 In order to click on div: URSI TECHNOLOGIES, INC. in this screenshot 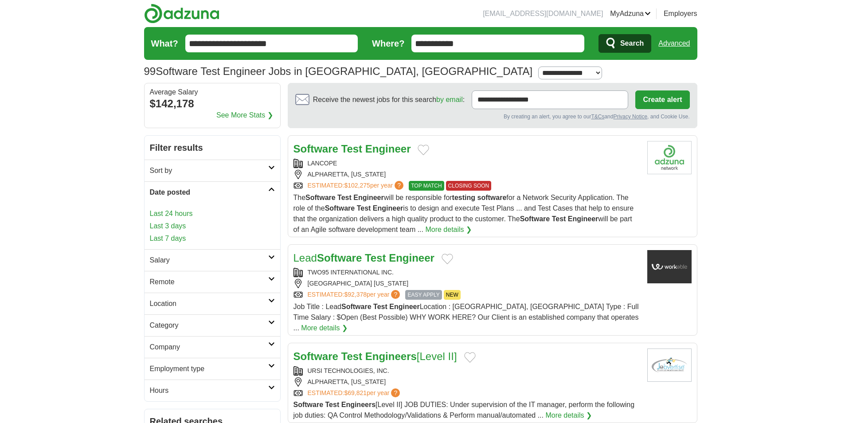, I will do `click(467, 371)`.